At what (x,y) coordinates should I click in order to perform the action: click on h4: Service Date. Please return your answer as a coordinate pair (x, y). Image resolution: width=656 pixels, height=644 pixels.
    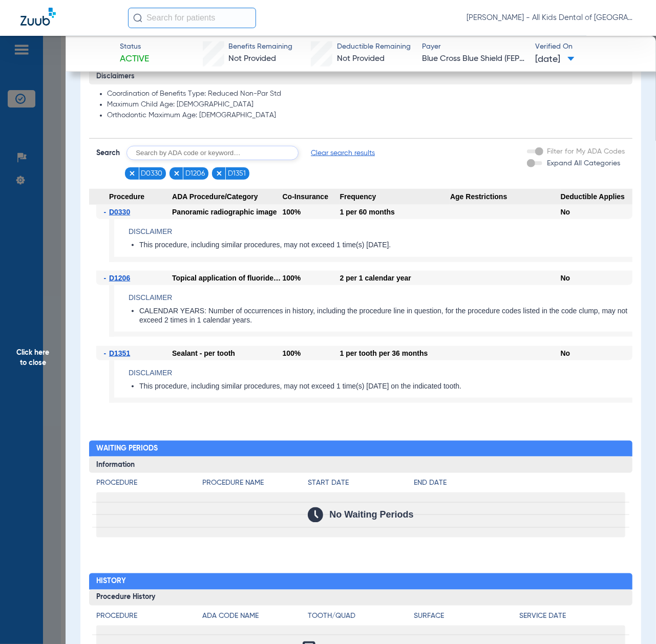
    Looking at the image, I should click on (573, 617).